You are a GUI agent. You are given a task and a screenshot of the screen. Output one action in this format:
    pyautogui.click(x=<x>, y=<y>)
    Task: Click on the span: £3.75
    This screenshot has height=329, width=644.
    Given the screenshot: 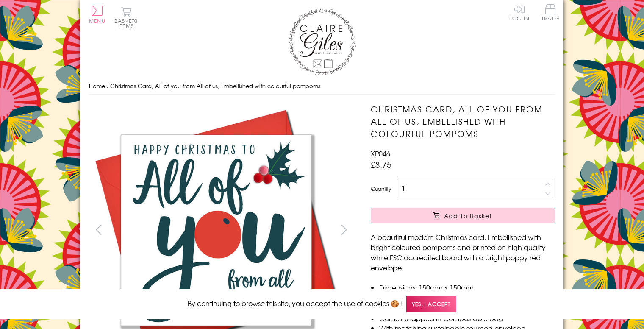 What is the action you would take?
    pyautogui.click(x=381, y=164)
    